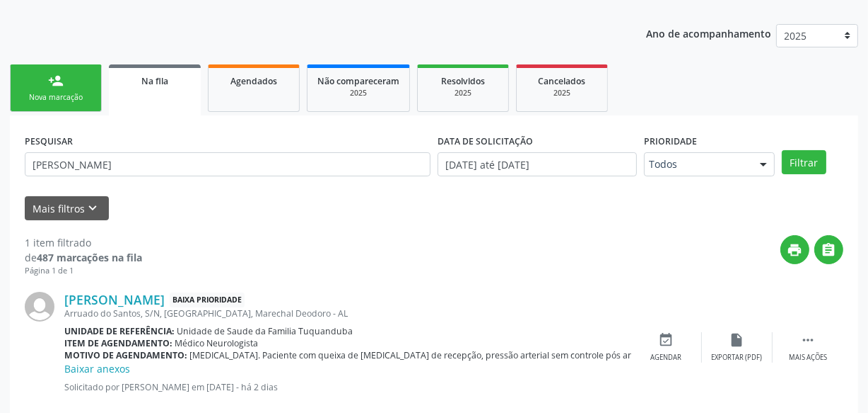  Describe the element at coordinates (486, 141) in the screenshot. I see `label: DATA DE SOLICITAÇÃO` at that location.